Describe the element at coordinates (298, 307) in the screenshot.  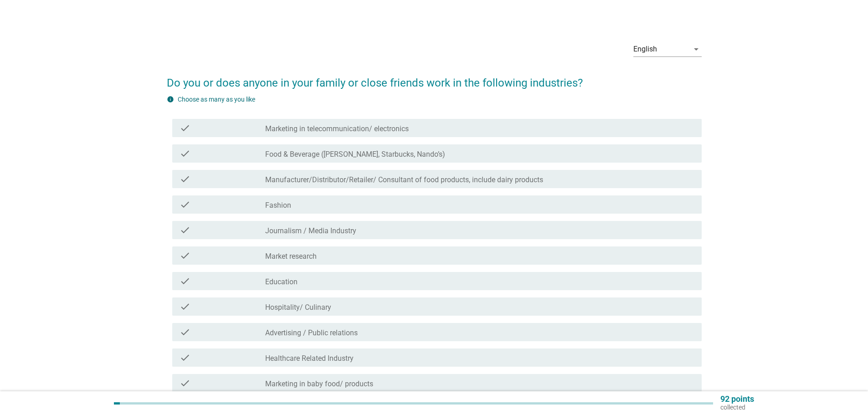
I see `label: Hospitality/ Culinary` at that location.